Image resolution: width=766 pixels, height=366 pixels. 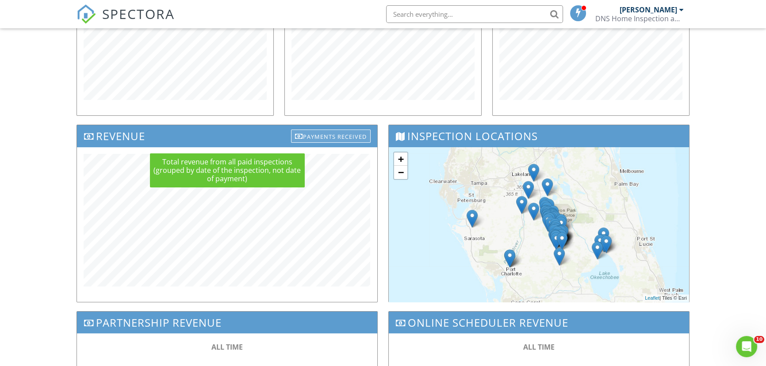 I want to click on div: Payments Received, so click(x=331, y=136).